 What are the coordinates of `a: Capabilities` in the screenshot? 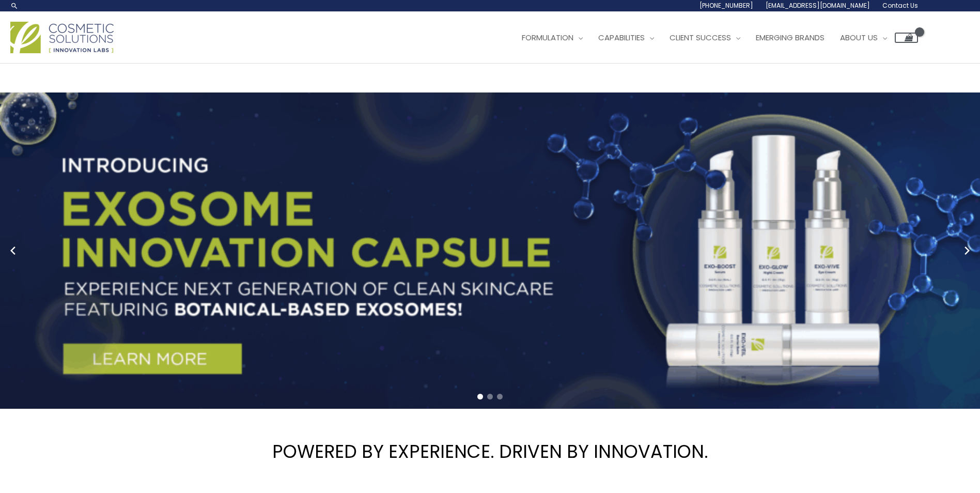 It's located at (626, 38).